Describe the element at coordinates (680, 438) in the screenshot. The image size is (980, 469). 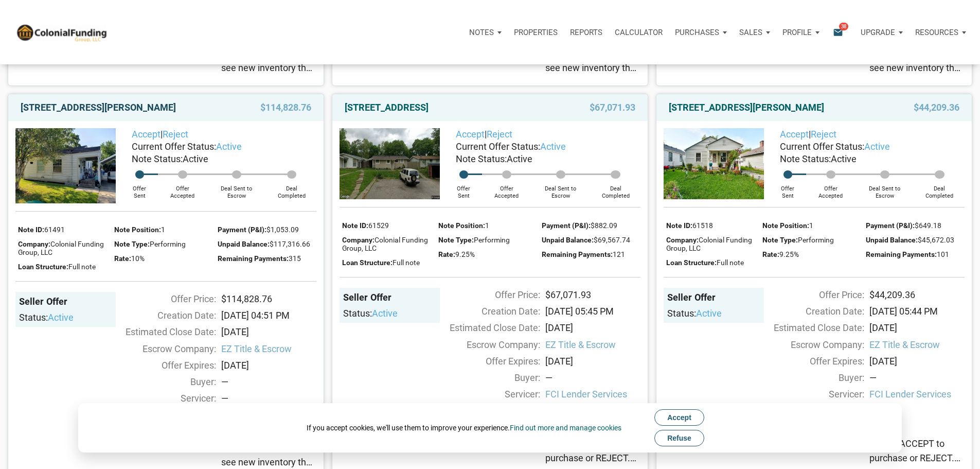
I see `span: Refuse` at that location.